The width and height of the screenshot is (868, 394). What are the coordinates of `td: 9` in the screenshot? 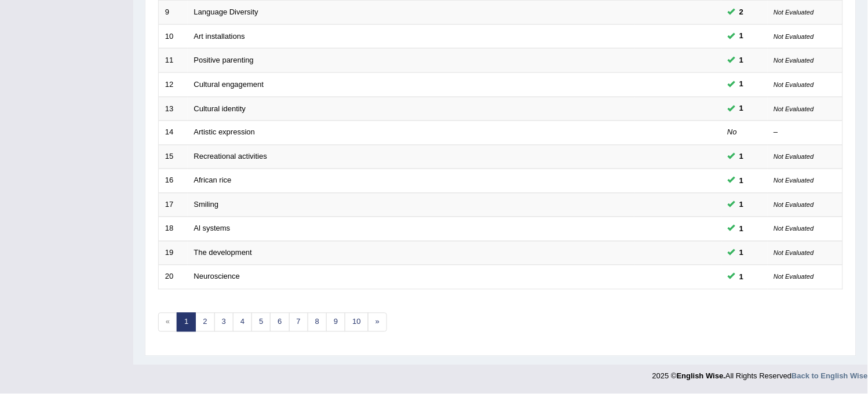 It's located at (173, 12).